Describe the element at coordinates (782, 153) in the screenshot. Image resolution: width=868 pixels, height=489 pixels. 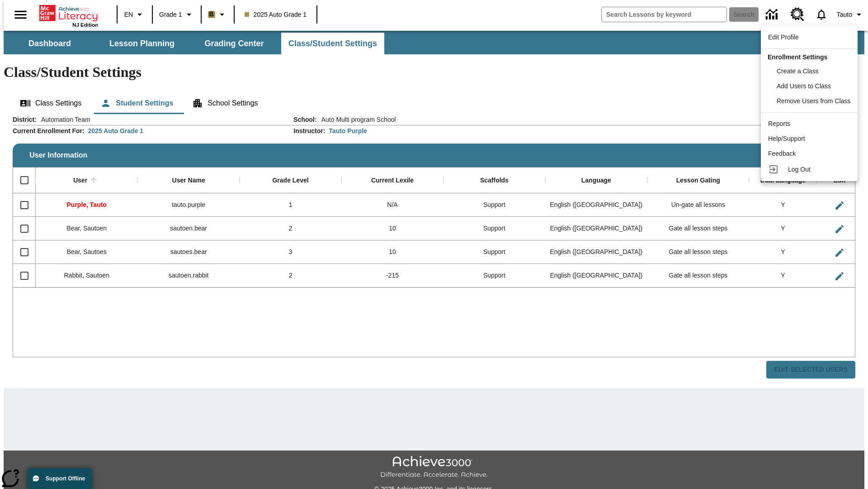
I see `span: Feedback` at that location.